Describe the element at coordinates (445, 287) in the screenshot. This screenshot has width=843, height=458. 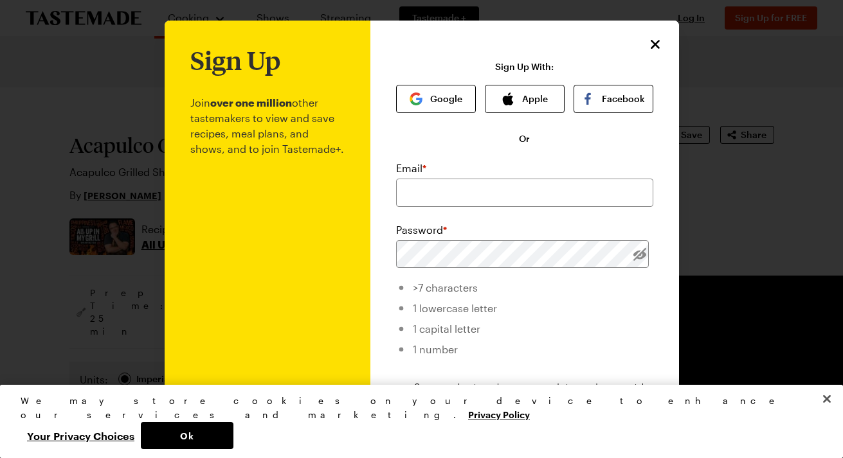
I see `span: >7 characters` at that location.